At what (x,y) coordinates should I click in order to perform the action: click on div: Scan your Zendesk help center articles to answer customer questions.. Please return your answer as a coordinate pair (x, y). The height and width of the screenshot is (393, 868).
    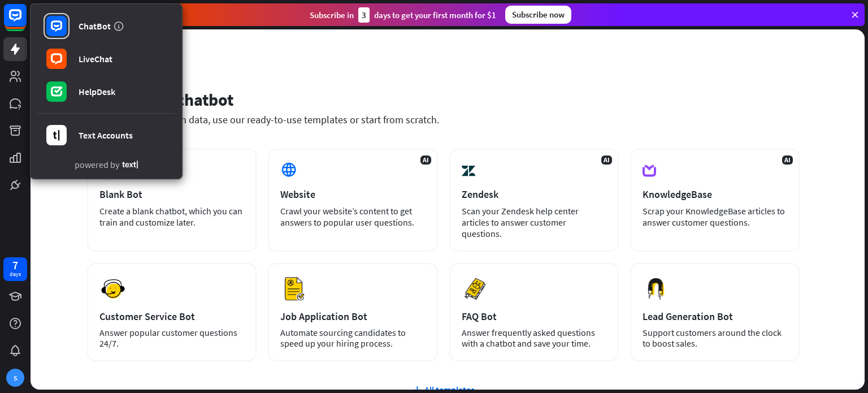
    Looking at the image, I should click on (534, 222).